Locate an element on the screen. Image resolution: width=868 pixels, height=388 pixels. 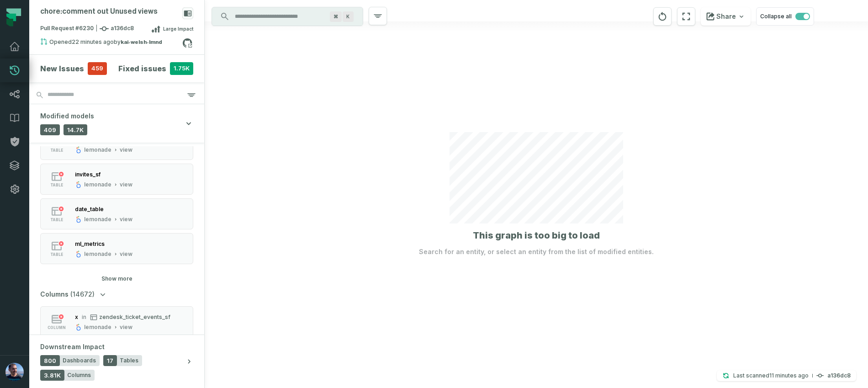
button: Share is located at coordinates (726, 16).